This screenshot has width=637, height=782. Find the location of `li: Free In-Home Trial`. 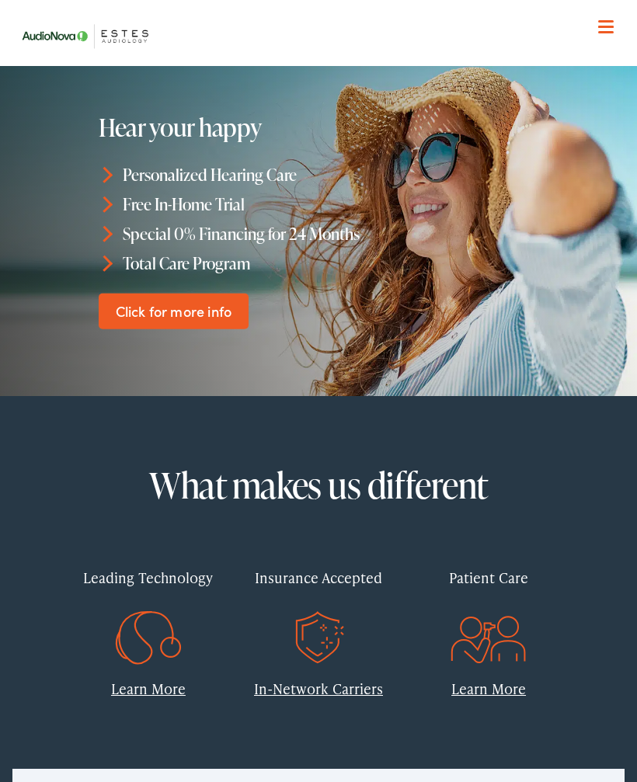

li: Free In-Home Trial is located at coordinates (321, 204).